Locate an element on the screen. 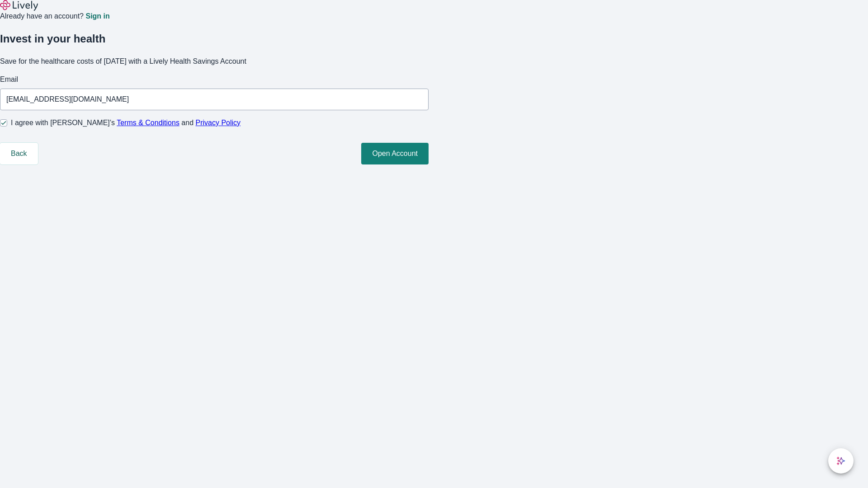 Image resolution: width=868 pixels, height=488 pixels. div: Sign in is located at coordinates (98, 16).